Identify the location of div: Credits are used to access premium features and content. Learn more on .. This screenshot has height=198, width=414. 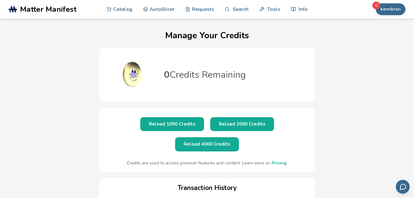
(207, 163).